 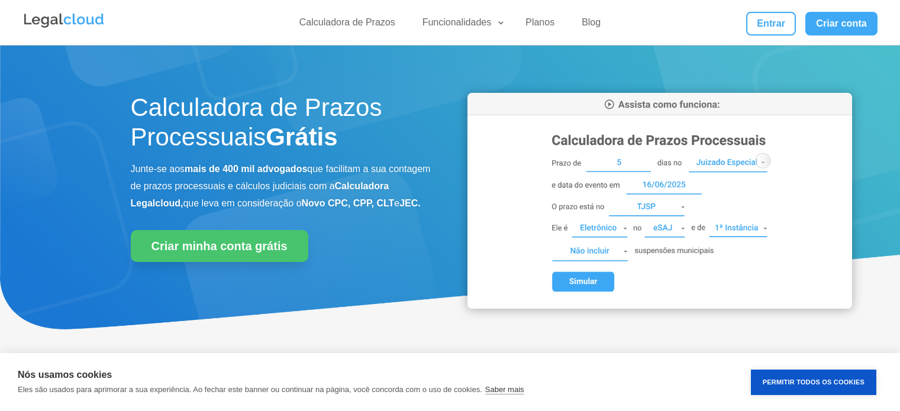 What do you see at coordinates (250, 390) in the screenshot?
I see `p: Eles são usados para aprimorar a sua experiência. Ao fechar este banner ou continuar na página, v...` at bounding box center [250, 390].